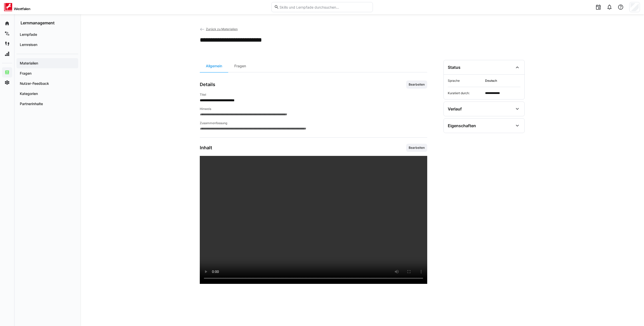 The height and width of the screenshot is (326, 644). I want to click on span: Deutsch, so click(503, 81).